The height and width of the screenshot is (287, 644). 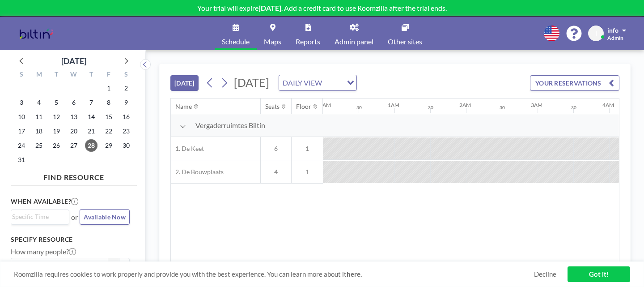 What do you see at coordinates (126, 88) in the screenshot?
I see `span: Saturday, August 2, 2025` at bounding box center [126, 88].